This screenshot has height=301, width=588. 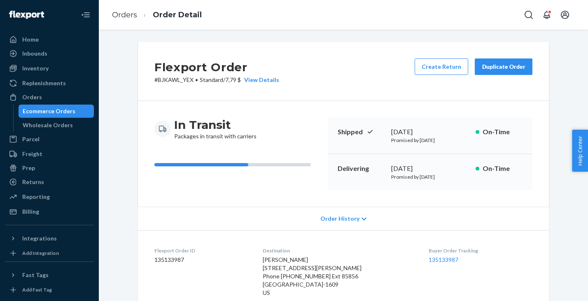 I want to click on button: Open Search Box, so click(x=529, y=15).